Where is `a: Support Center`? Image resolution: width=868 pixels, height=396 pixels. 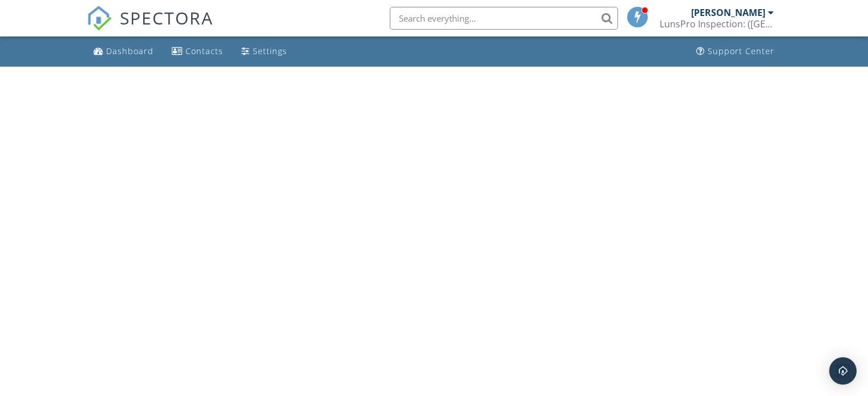 a: Support Center is located at coordinates (735, 51).